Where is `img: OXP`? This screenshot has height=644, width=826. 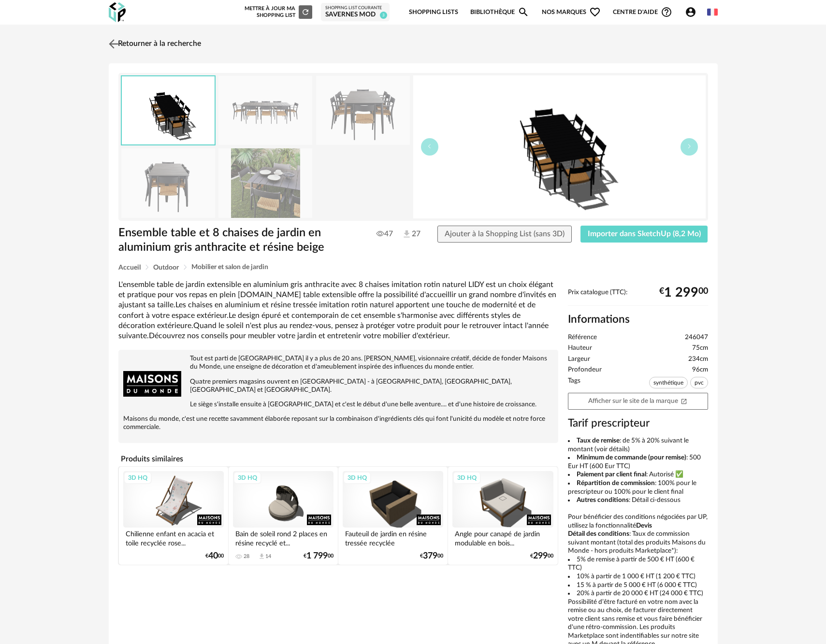 img: OXP is located at coordinates (117, 12).